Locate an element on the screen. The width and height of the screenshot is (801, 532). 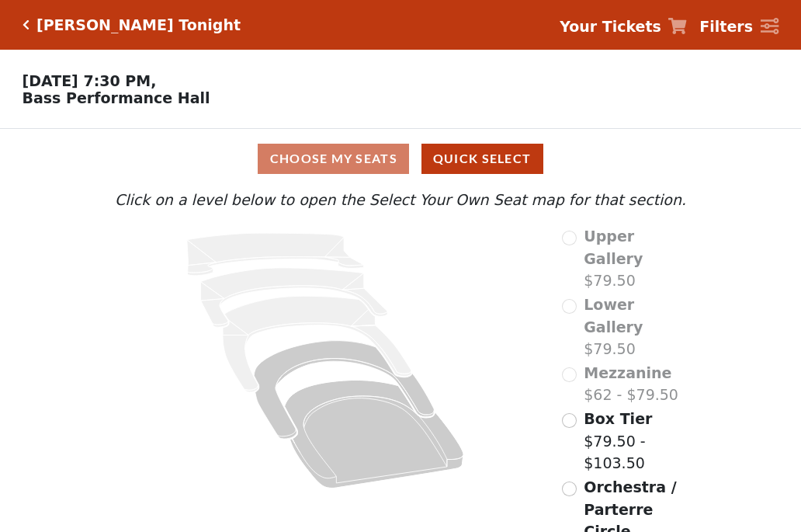
path: Upper Gallery - Seats Available: 0 is located at coordinates (275, 254).